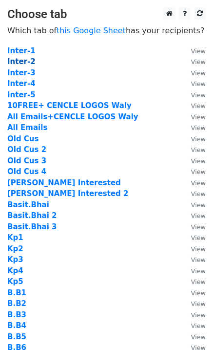  I want to click on h3: Choose tab, so click(106, 14).